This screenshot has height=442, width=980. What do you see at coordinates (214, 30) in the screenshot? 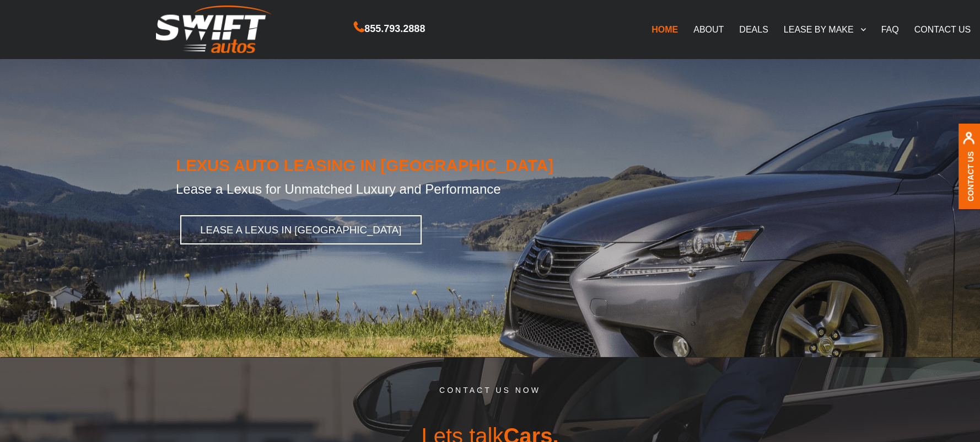
I see `img: Swift Autos` at bounding box center [214, 30].